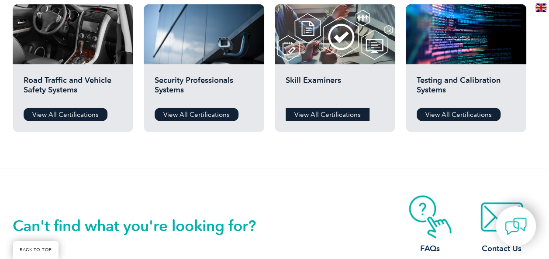  Describe the element at coordinates (516, 227) in the screenshot. I see `img: contact-chat.png` at that location.